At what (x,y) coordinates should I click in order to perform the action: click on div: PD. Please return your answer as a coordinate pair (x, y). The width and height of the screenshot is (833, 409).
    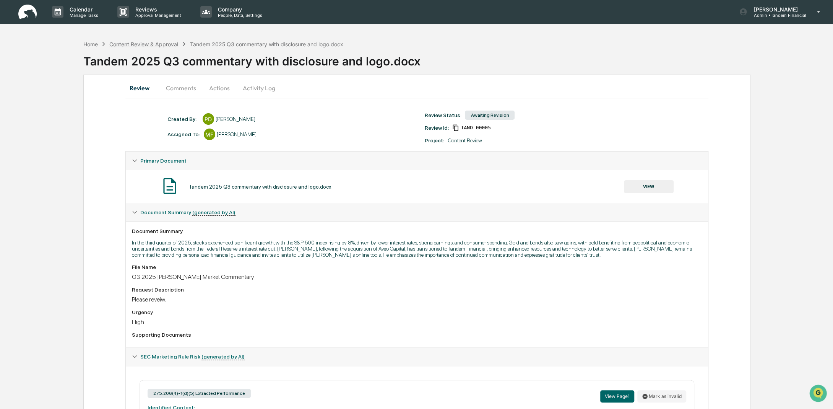
    Looking at the image, I should click on (208, 119).